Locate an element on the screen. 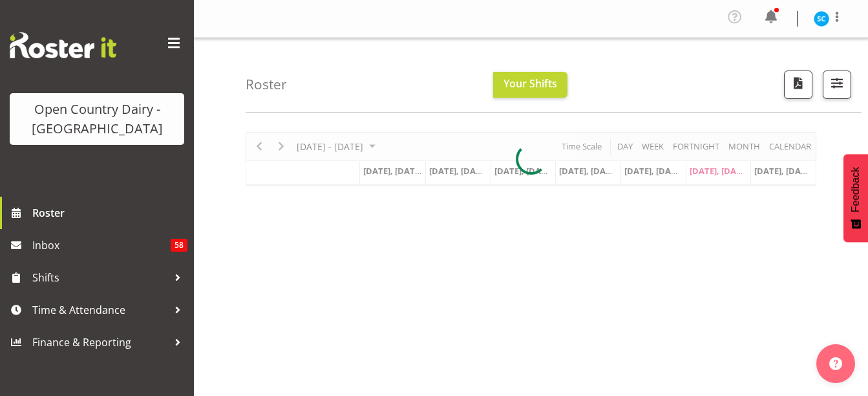 Image resolution: width=868 pixels, height=396 pixels. h4: Roster is located at coordinates (266, 84).